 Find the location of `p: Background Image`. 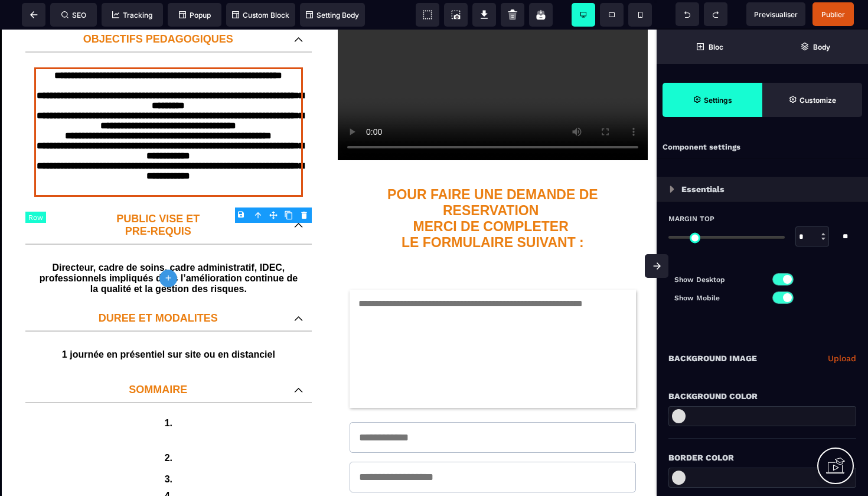

p: Background Image is located at coordinates (713, 358).